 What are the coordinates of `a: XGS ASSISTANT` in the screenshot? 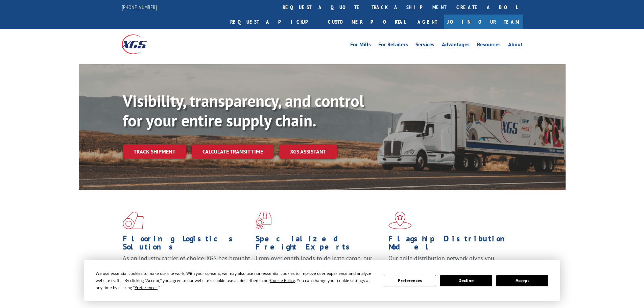 It's located at (308, 151).